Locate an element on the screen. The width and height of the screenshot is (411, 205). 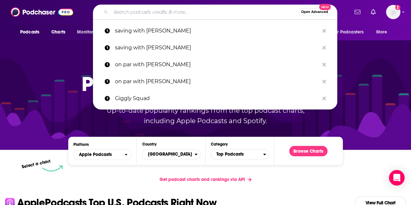
button: Show profile menu is located at coordinates (393, 12).